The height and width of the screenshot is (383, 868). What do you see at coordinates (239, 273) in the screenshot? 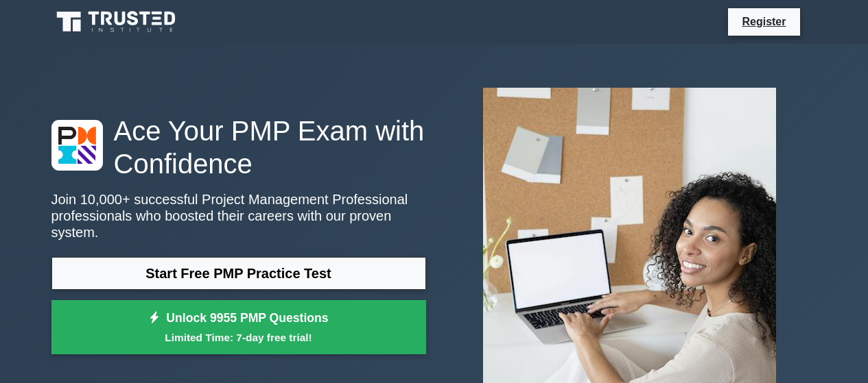
I see `a: Start Free PMP Practice Test` at bounding box center [239, 273].